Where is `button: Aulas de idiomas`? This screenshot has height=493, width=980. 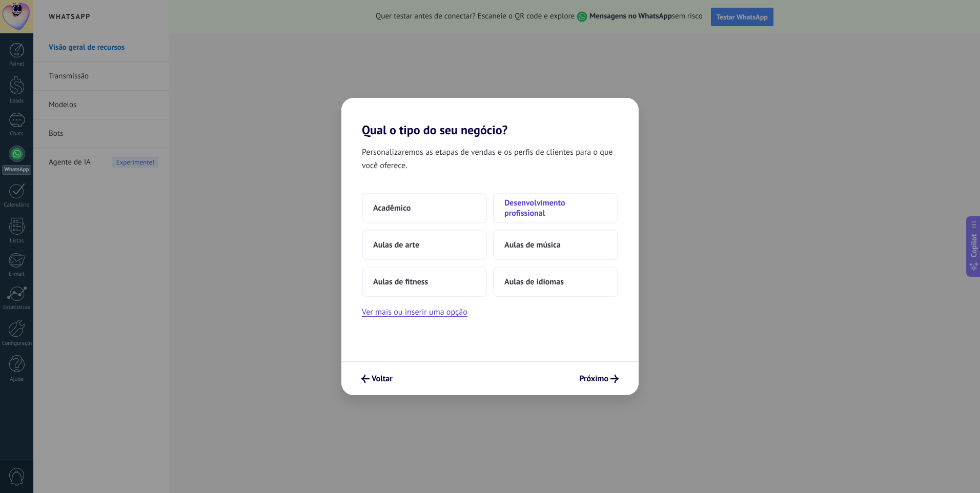
button: Aulas de idiomas is located at coordinates (555, 282).